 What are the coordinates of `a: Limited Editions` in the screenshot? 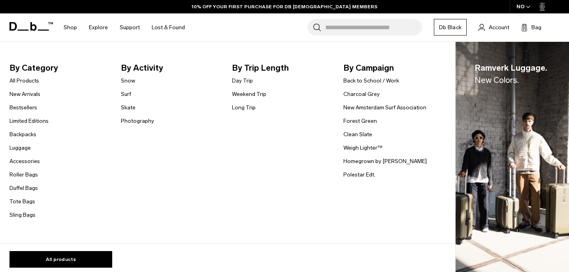 It's located at (29, 121).